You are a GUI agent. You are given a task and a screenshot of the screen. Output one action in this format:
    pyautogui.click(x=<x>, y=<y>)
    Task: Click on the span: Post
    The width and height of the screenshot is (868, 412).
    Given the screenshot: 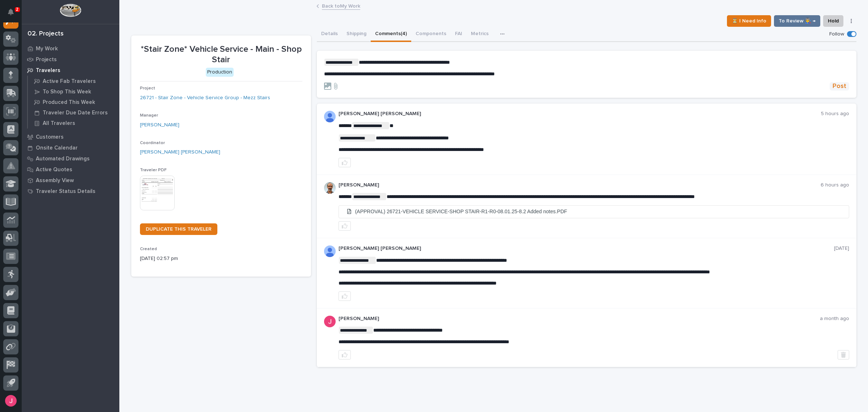 What is the action you would take?
    pyautogui.click(x=840, y=86)
    